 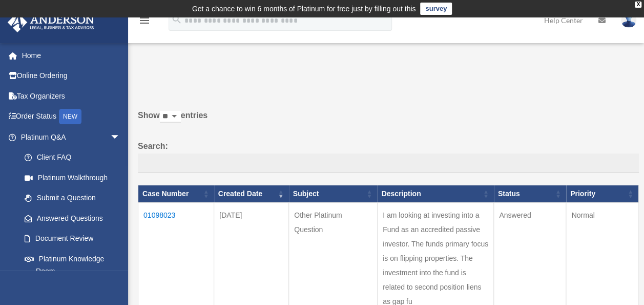 I want to click on a: Submit a Question, so click(x=72, y=198).